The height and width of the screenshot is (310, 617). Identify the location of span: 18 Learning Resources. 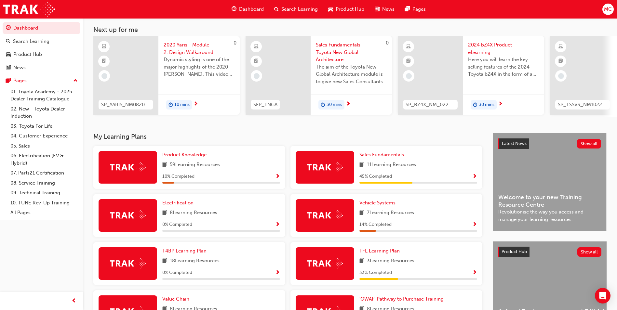
(194, 261).